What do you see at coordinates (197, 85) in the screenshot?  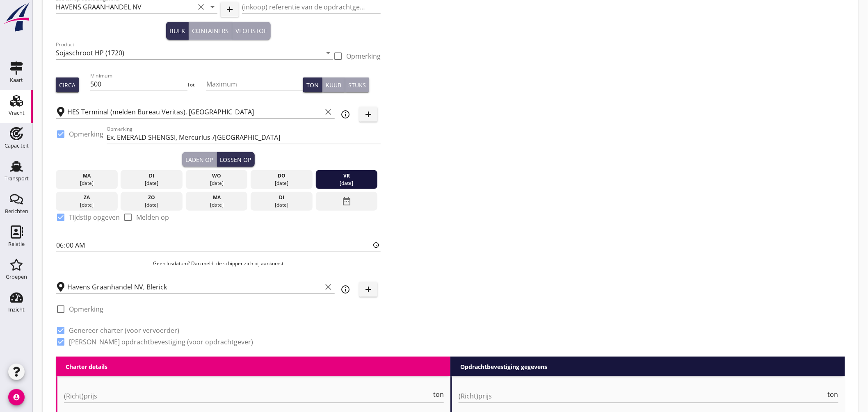 I see `div: Tot` at bounding box center [197, 85].